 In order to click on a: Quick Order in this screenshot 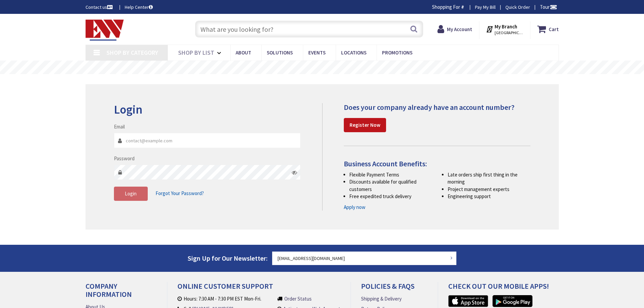, I will do `click(518, 7)`.